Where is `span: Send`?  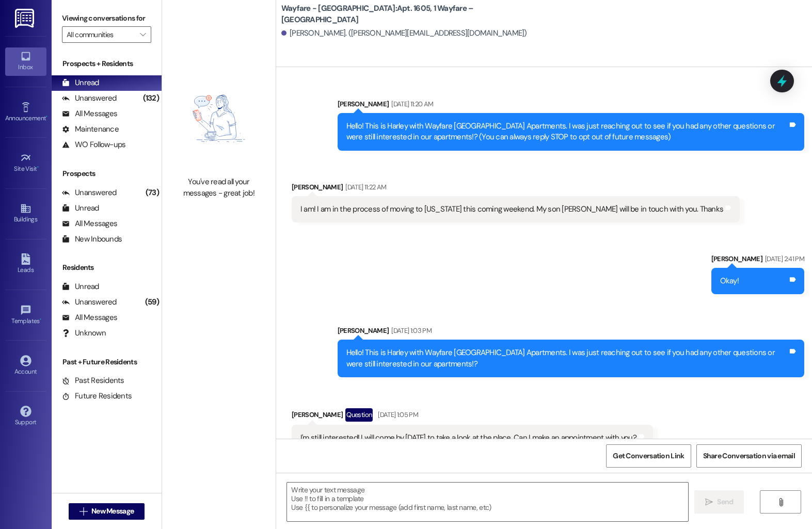
span: Send is located at coordinates (724, 501).